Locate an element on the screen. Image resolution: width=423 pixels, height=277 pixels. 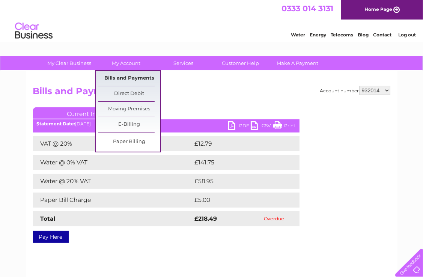
a: Blog is located at coordinates (363, 35).